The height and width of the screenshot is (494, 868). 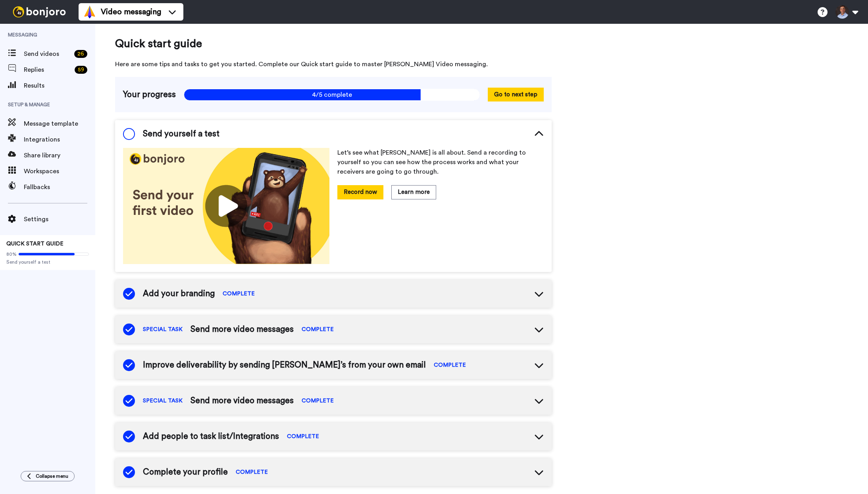 What do you see at coordinates (149, 95) in the screenshot?
I see `span: Your progress` at bounding box center [149, 95].